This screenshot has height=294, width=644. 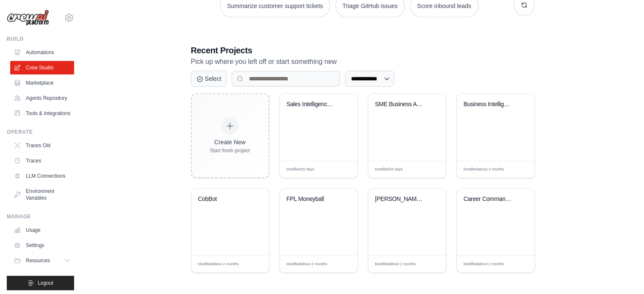 What do you see at coordinates (40, 217) in the screenshot?
I see `div: Manage` at bounding box center [40, 217].